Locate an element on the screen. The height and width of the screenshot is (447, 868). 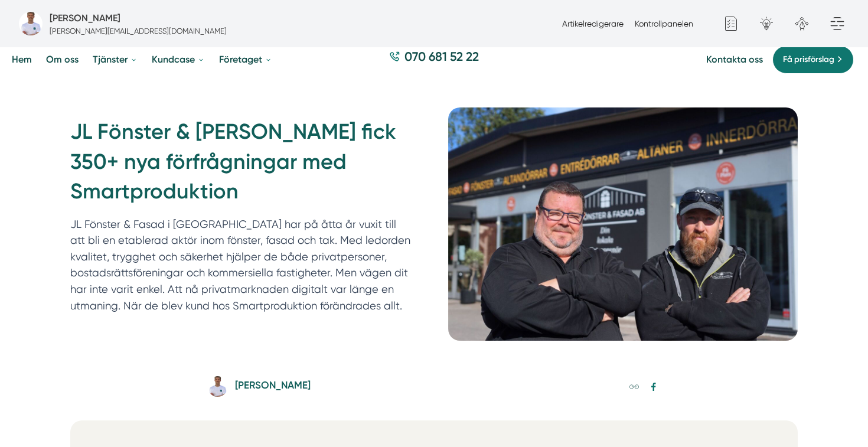
a: Om oss is located at coordinates (62, 59).